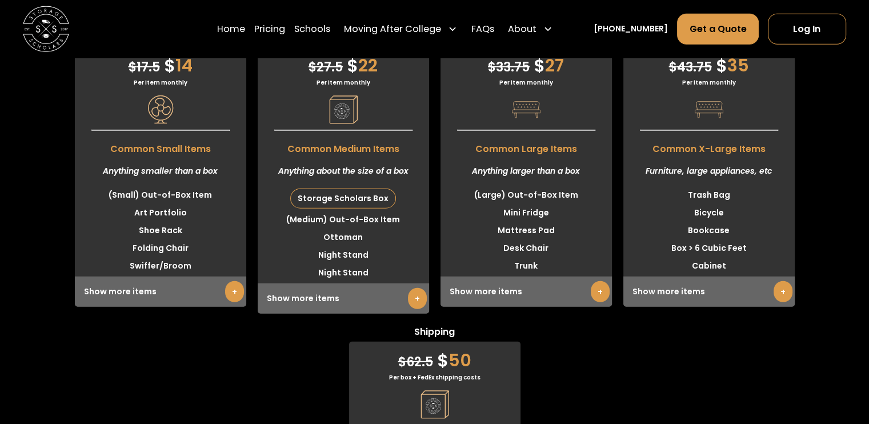 The image size is (869, 424). Describe the element at coordinates (526, 195) in the screenshot. I see `li: (Large) Out-of-Box Item` at that location.